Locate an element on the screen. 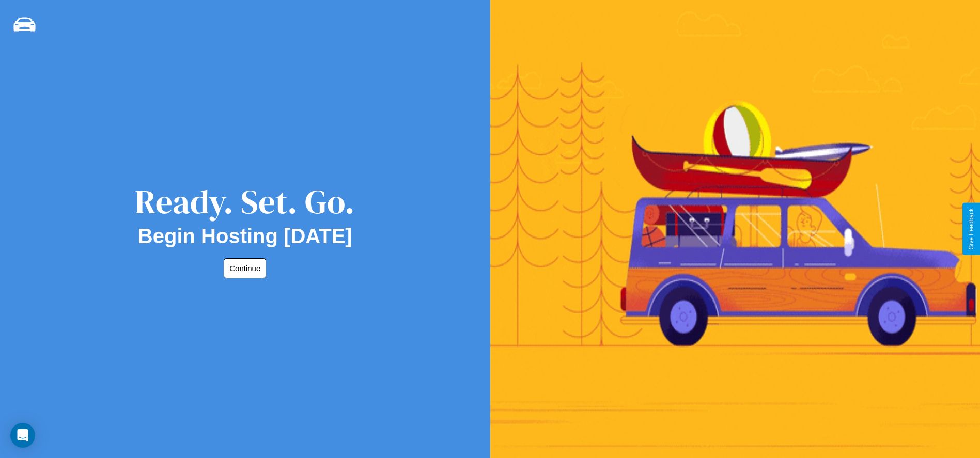 This screenshot has height=458, width=980. div: Ready. Set. Go. is located at coordinates (245, 202).